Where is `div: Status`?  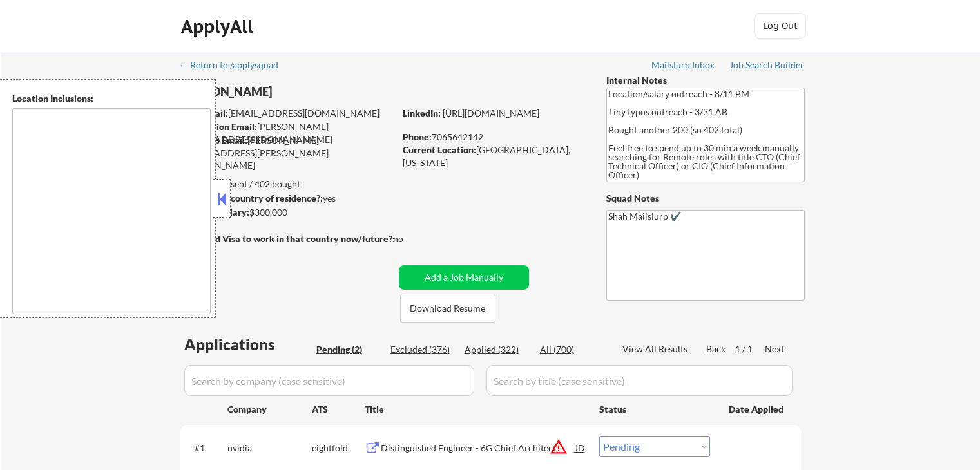 div: Status is located at coordinates (654, 409).